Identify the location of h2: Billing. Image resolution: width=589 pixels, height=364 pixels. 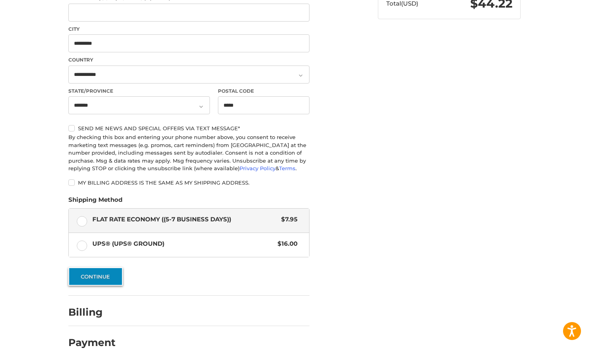
(91, 312).